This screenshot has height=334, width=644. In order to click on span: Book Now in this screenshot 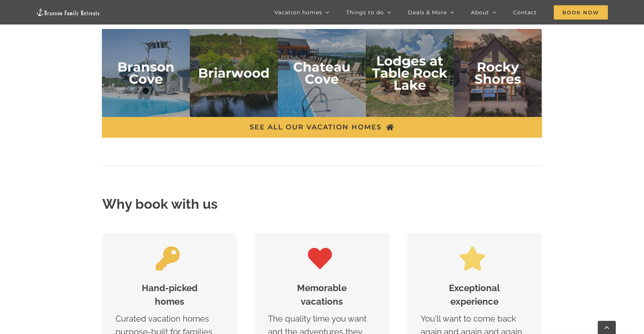, I will do `click(581, 12)`.